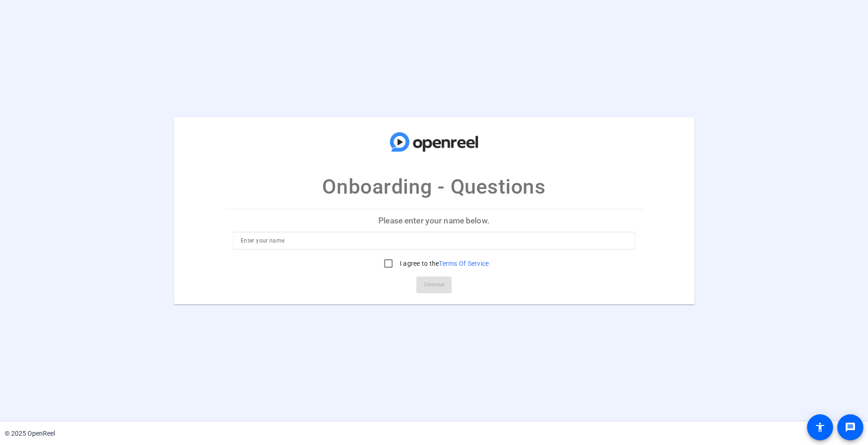 This screenshot has height=445, width=868. I want to click on div: © 2025 OpenReel, so click(30, 433).